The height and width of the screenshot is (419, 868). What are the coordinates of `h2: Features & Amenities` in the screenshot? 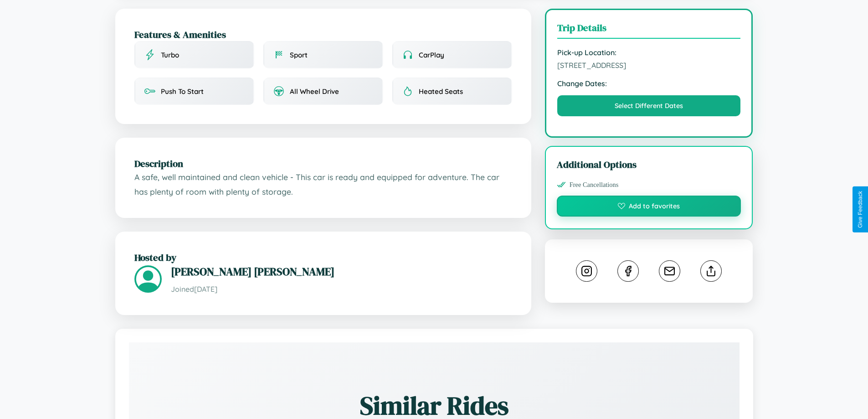 It's located at (323, 34).